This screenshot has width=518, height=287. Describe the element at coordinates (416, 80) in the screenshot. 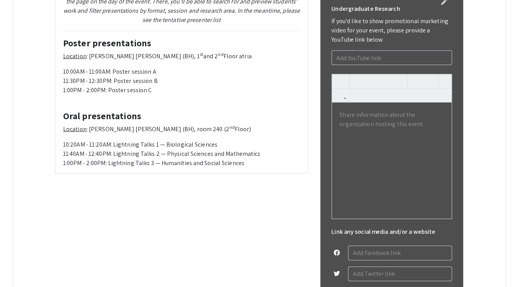

I see `button: Unordered list` at that location.